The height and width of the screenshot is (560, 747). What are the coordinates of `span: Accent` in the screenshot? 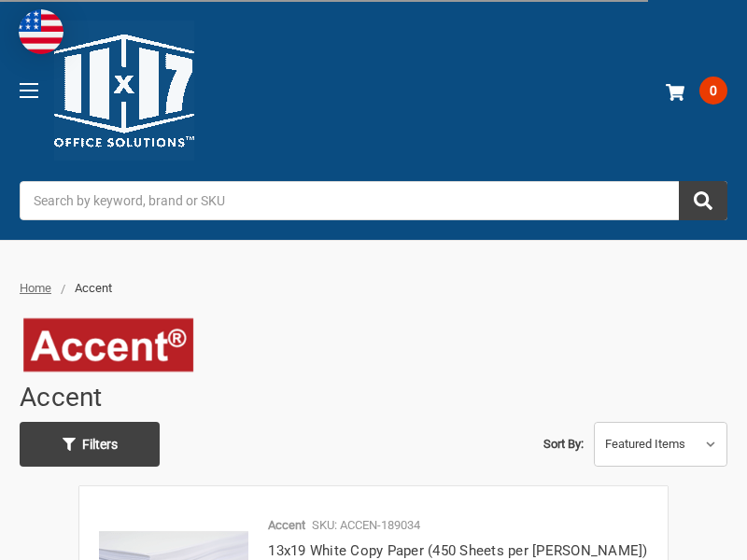 It's located at (93, 288).